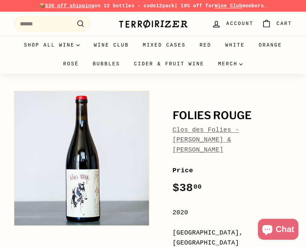  What do you see at coordinates (232, 171) in the screenshot?
I see `label: Price` at bounding box center [232, 171].